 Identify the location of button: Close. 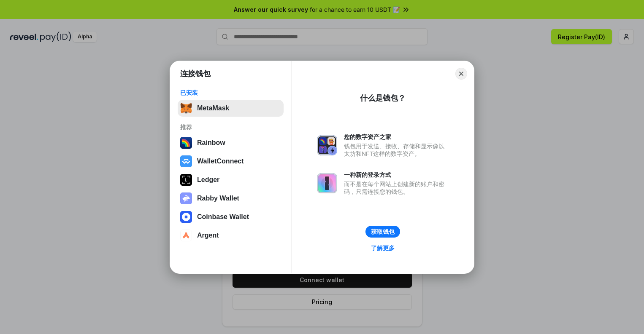
(461, 74).